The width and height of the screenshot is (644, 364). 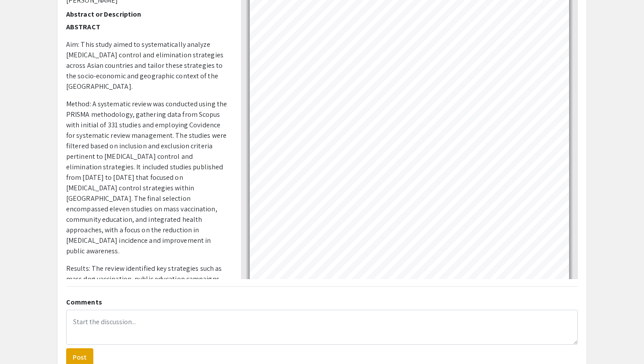 What do you see at coordinates (147, 178) in the screenshot?
I see `p: Method: A systematic review was conducted using the PRISMA methodology, gathering data from Scopu...` at bounding box center [147, 178].